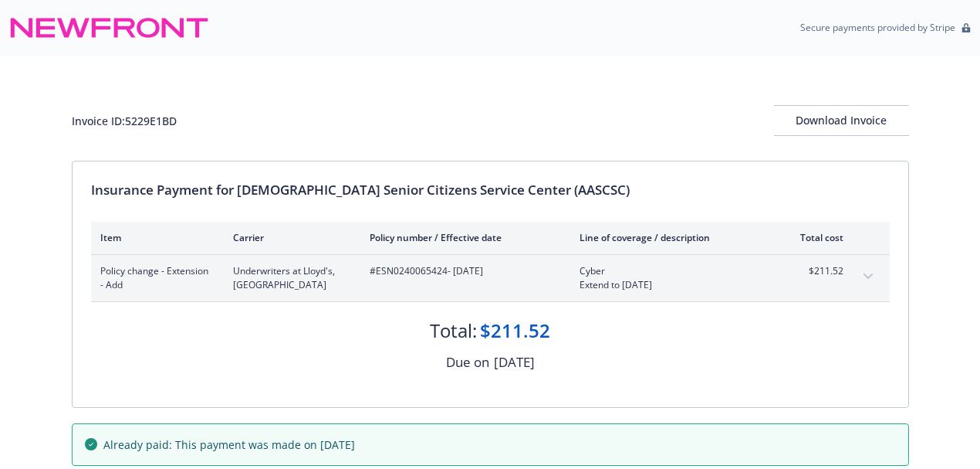 This screenshot has width=980, height=469. What do you see at coordinates (452, 330) in the screenshot?
I see `div: Total:` at bounding box center [452, 330].